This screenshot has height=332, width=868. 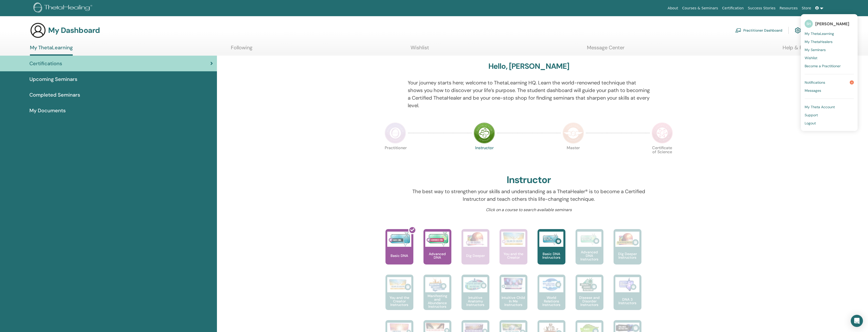 What do you see at coordinates (829, 50) in the screenshot?
I see `a: My Seminars` at bounding box center [829, 50].